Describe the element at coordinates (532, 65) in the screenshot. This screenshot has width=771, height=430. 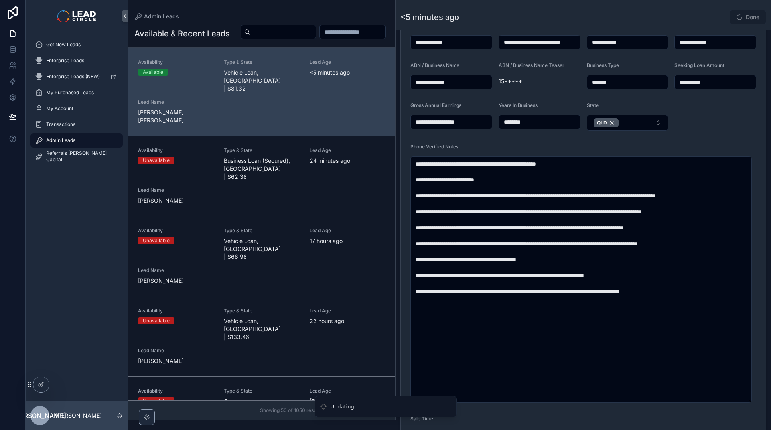
I see `span: ABN / Business Name Teaser` at that location.